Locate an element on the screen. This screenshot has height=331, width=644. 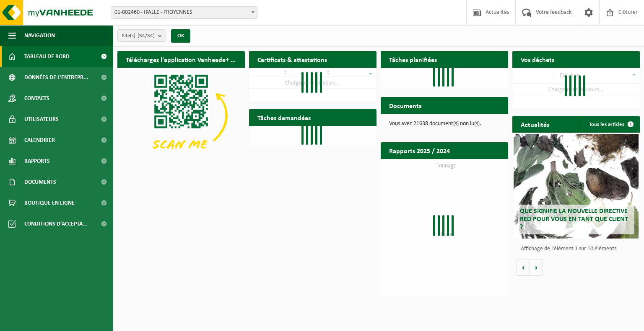
span: Documents is located at coordinates (40, 182).